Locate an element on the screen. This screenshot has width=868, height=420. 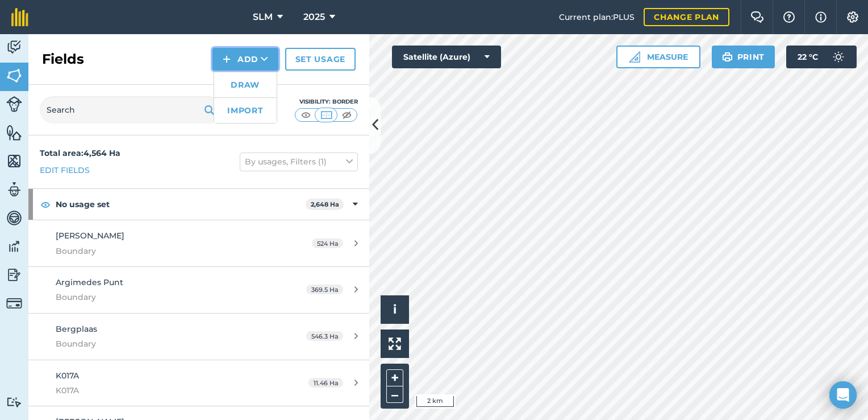
a: Import is located at coordinates (246, 110).